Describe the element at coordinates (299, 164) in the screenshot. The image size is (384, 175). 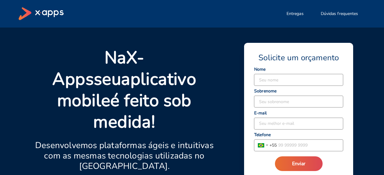
I see `button: Enviar` at that location.